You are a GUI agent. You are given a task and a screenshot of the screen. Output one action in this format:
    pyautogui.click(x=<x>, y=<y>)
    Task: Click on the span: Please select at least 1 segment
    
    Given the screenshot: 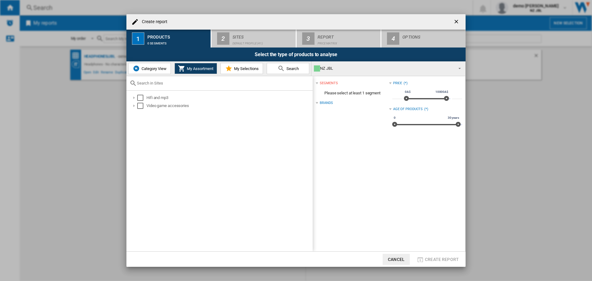 What is the action you would take?
    pyautogui.click(x=352, y=93)
    